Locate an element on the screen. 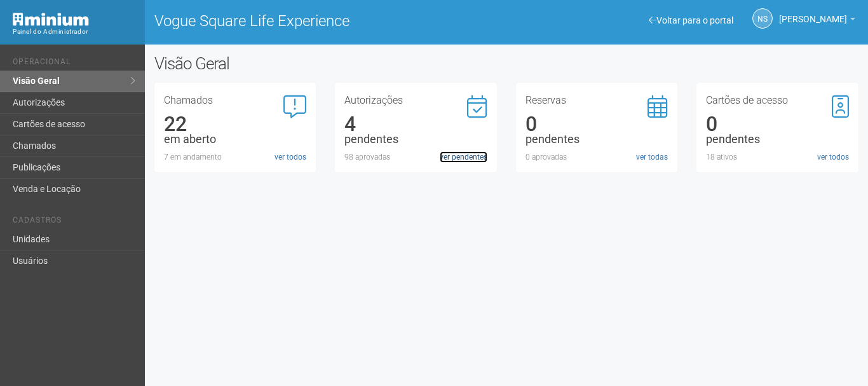 This screenshot has height=386, width=868. a: ver pendentes is located at coordinates (463, 157).